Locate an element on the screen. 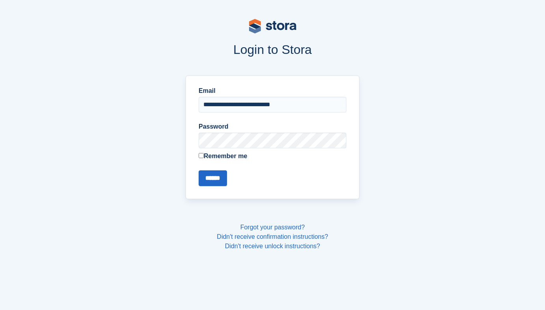 Image resolution: width=545 pixels, height=310 pixels. label: Password is located at coordinates (272, 127).